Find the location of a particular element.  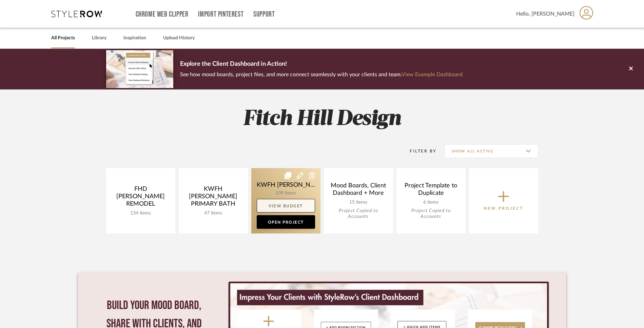

img: d5d033c5-7b12-40c2-a960-1ecee1989c38.png is located at coordinates (140, 69).